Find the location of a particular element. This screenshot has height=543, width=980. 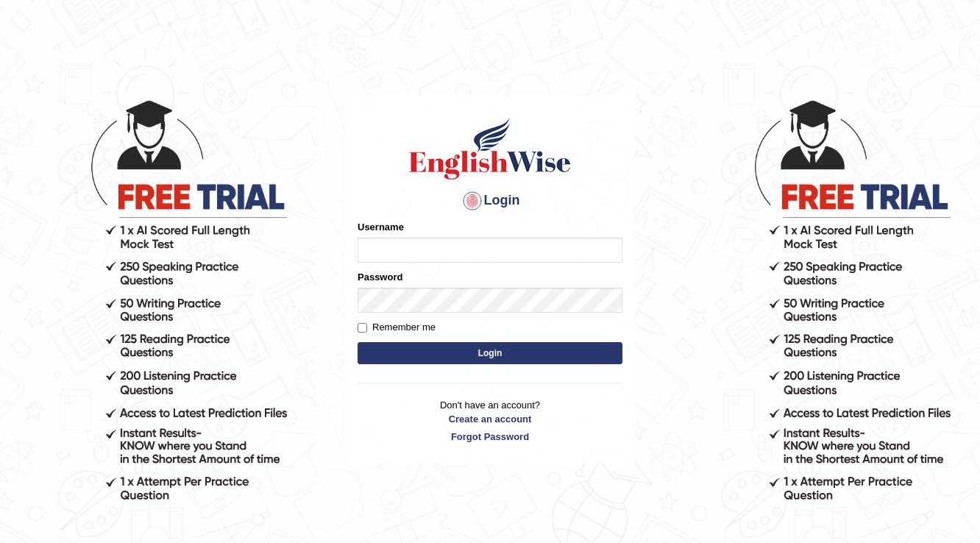

label: Remember me is located at coordinates (397, 328).